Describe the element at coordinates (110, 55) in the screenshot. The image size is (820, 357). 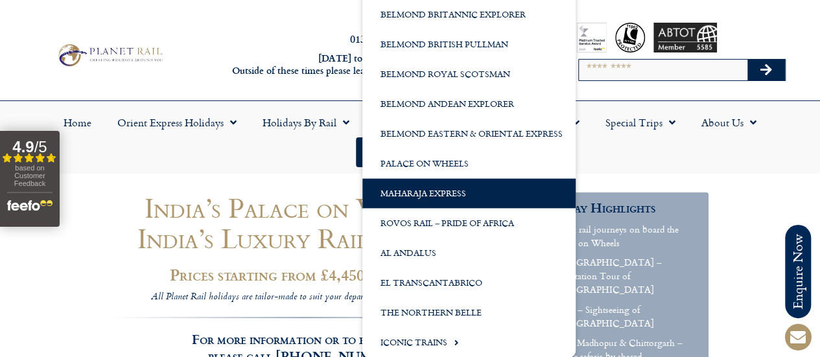
I see `img: Planet Rail Train Holidays Logo` at that location.